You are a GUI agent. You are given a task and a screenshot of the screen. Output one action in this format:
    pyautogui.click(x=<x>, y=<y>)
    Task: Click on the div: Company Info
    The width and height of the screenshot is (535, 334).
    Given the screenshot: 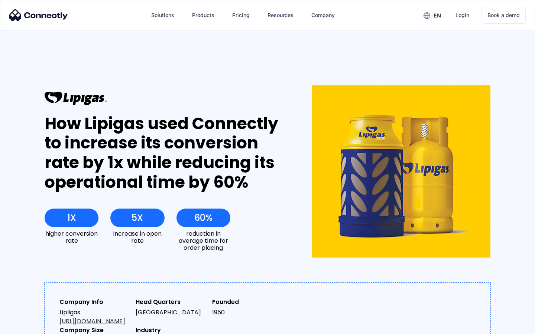 What is the action you would take?
    pyautogui.click(x=94, y=302)
    